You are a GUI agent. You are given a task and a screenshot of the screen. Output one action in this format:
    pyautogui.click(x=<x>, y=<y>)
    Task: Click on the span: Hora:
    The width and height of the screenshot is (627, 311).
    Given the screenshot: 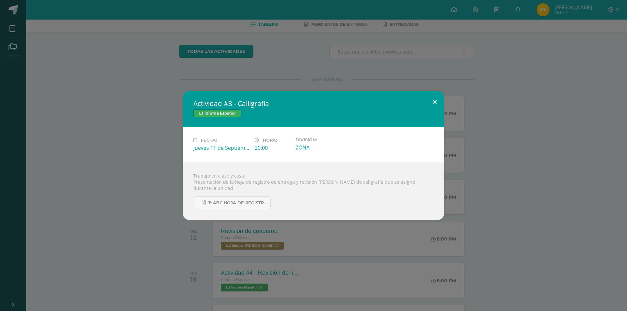 What is the action you would take?
    pyautogui.click(x=270, y=140)
    